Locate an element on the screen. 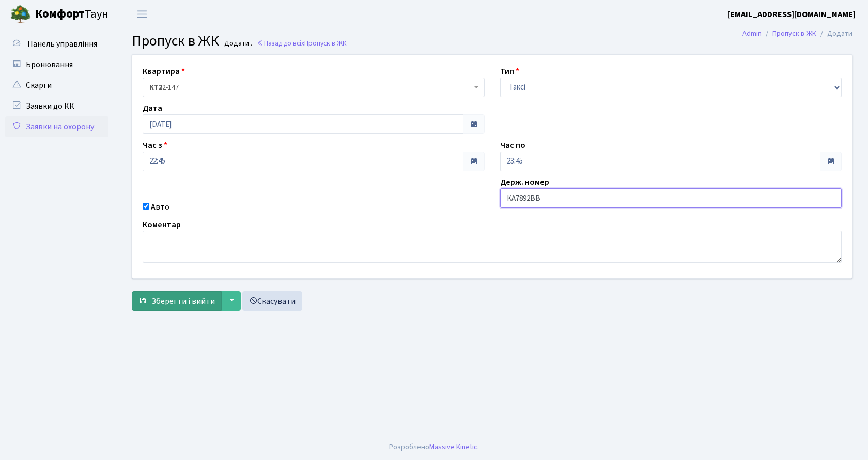 This screenshot has height=460, width=868. button: Зберегти і вийти is located at coordinates (176, 301).